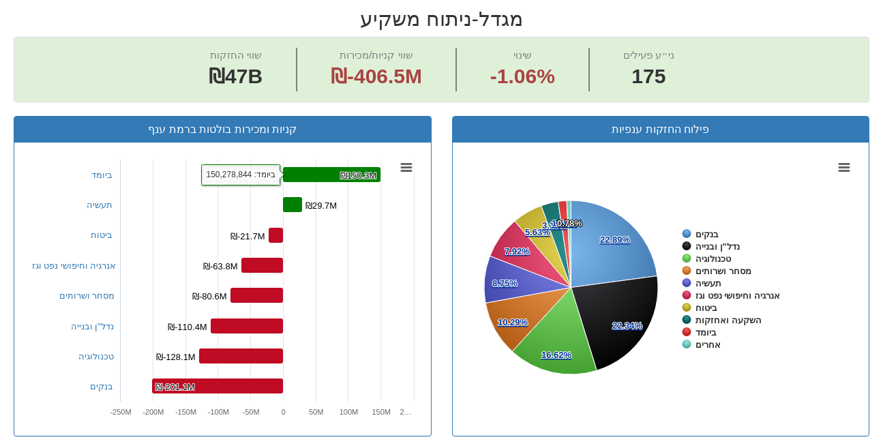 The width and height of the screenshot is (883, 446). What do you see at coordinates (564, 223) in the screenshot?
I see `tspan: 1.59%` at bounding box center [564, 223].